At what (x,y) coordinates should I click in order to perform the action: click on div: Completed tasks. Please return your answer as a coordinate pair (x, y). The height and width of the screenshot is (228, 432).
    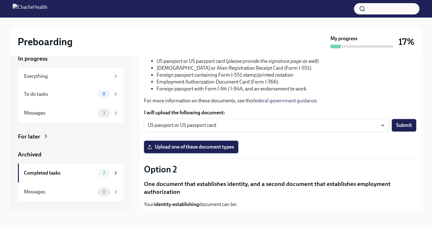
    Looking at the image, I should click on (59, 173).